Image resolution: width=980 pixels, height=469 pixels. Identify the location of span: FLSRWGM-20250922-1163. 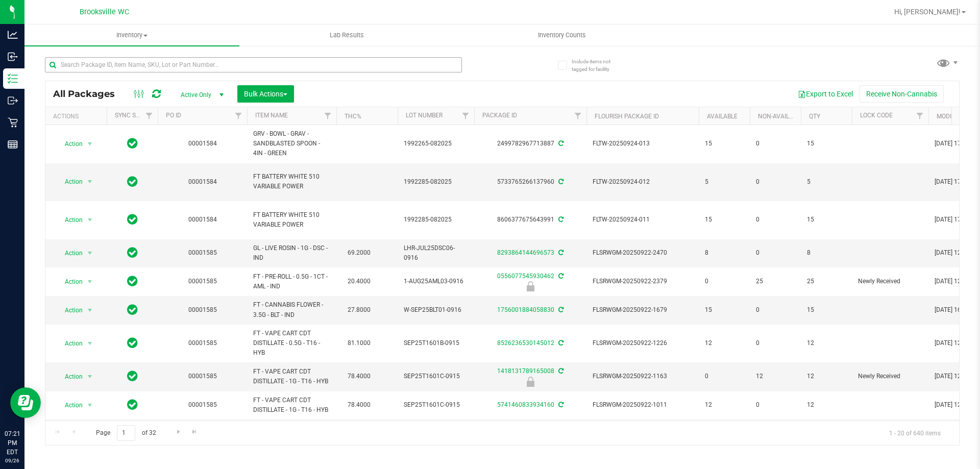
(643, 376).